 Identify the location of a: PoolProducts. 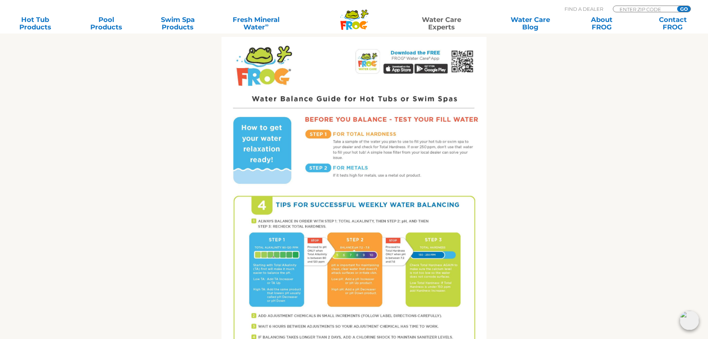
(106, 23).